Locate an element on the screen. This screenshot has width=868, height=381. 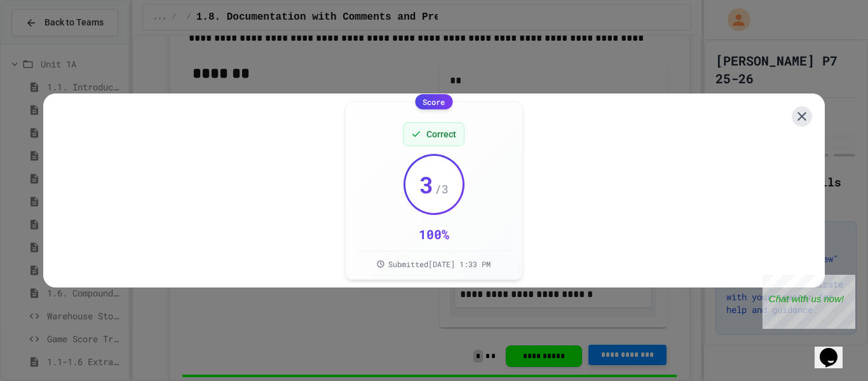
div: Score is located at coordinates (433, 102).